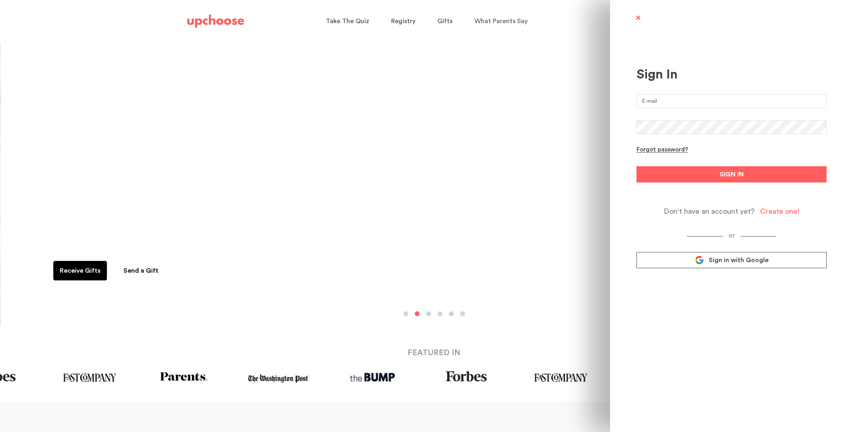  What do you see at coordinates (709, 211) in the screenshot?
I see `span: Don't have an account yet?` at bounding box center [709, 211].